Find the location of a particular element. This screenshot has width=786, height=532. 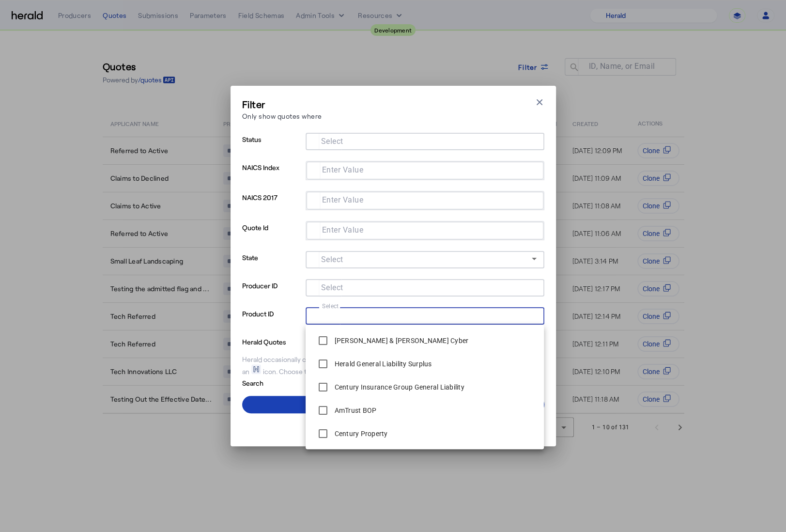

h3: Filter is located at coordinates (282, 104).